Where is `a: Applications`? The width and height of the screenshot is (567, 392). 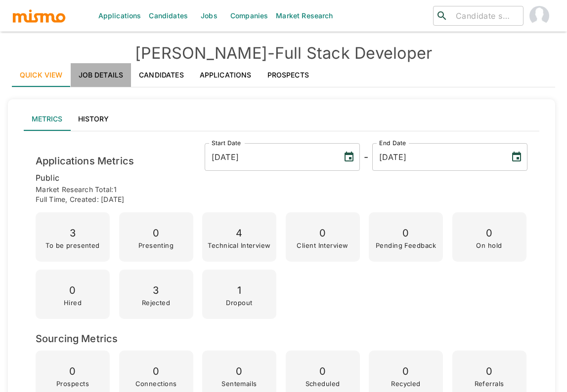
a: Applications is located at coordinates (226, 75).